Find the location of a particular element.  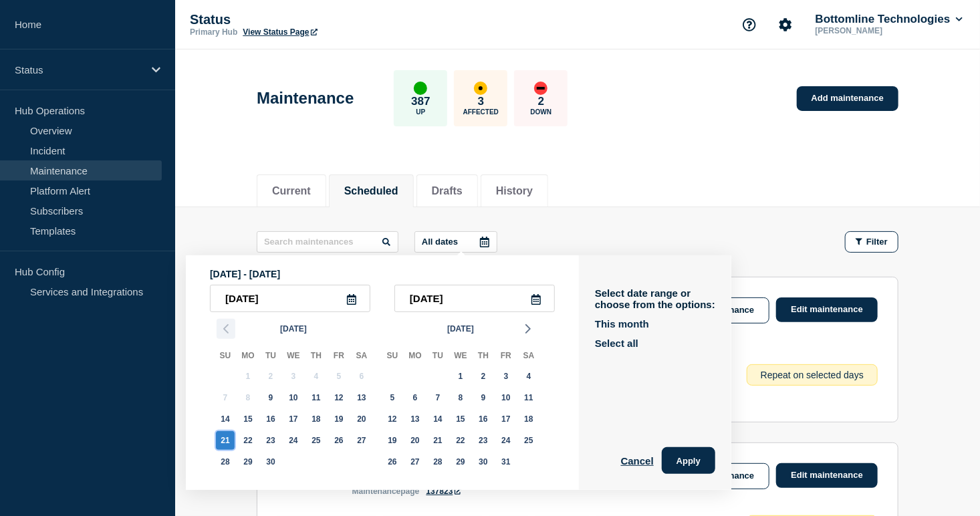

div: Wednesday, Sep 3, 2025 is located at coordinates (294, 376).